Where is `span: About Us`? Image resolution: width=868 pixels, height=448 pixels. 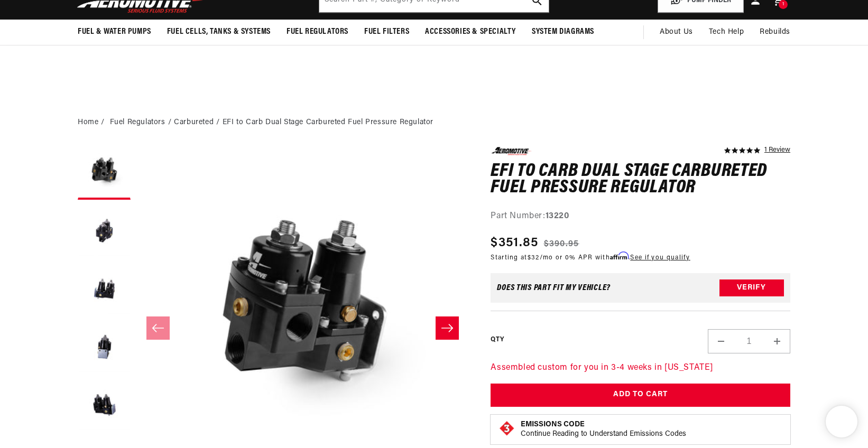 span: About Us is located at coordinates (676, 31).